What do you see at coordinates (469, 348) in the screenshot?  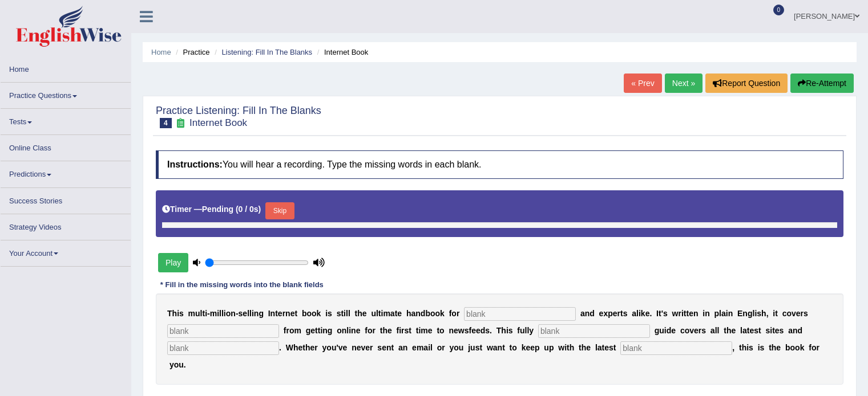 I see `b: j` at bounding box center [469, 348].